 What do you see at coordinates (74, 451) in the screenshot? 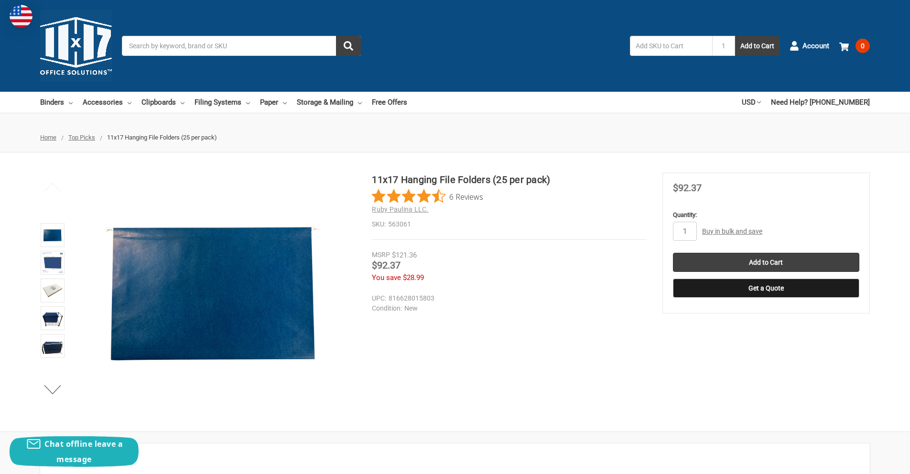
I see `button: Chat offline leave a message` at bounding box center [74, 451].